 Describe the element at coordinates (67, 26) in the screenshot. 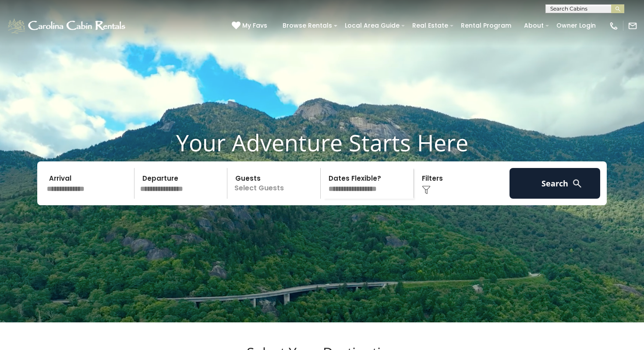

I see `img: White-1-1-2.png` at that location.